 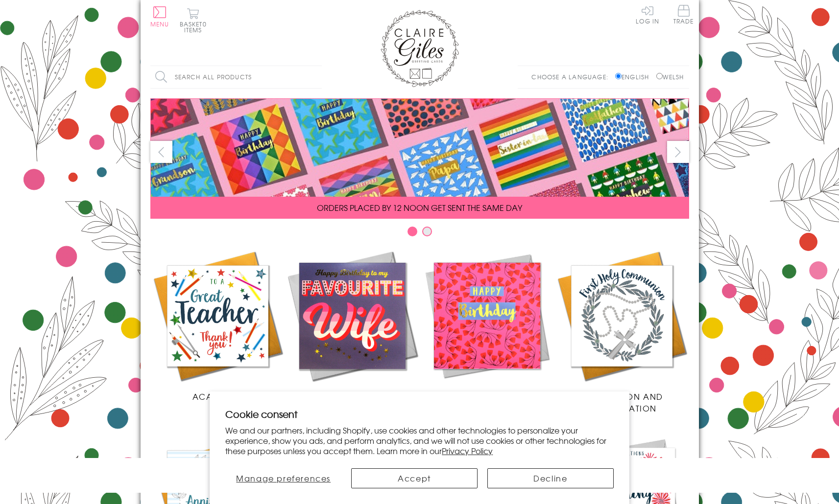 I want to click on span: Trade, so click(x=684, y=14).